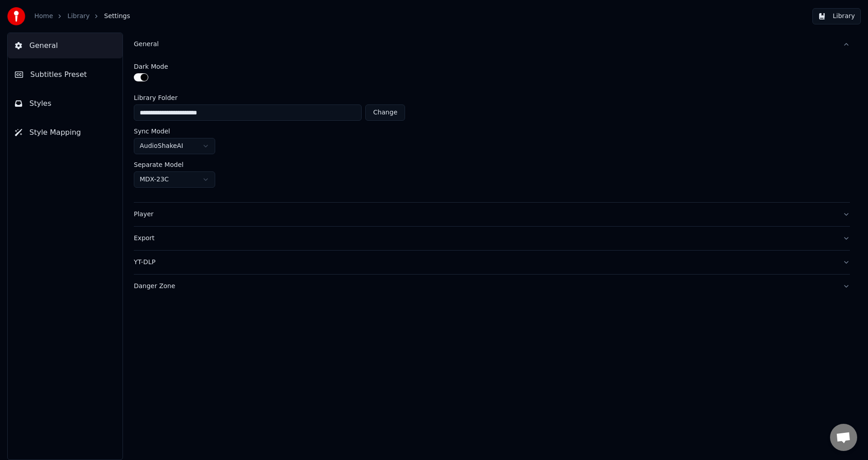 The image size is (868, 460). What do you see at coordinates (492, 262) in the screenshot?
I see `button: YT-DLP` at bounding box center [492, 262].